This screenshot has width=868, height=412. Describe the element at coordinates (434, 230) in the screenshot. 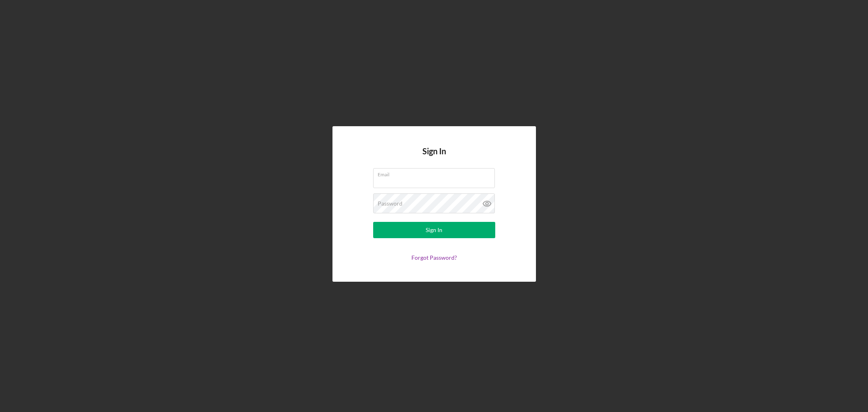

I see `button: Sign In` at that location.